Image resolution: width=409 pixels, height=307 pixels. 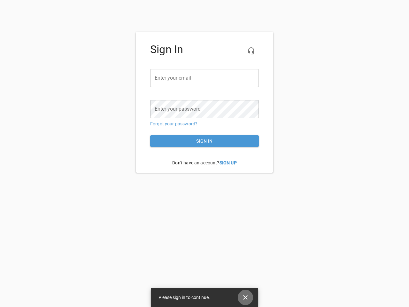 What do you see at coordinates (228, 163) in the screenshot?
I see `a: Sign Up` at bounding box center [228, 163].